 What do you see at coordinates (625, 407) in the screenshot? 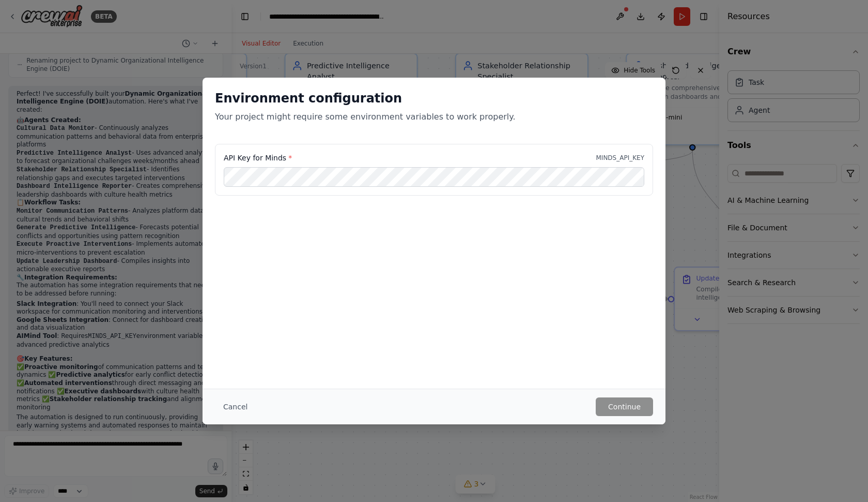
I see `button: Continue` at bounding box center [625, 407].